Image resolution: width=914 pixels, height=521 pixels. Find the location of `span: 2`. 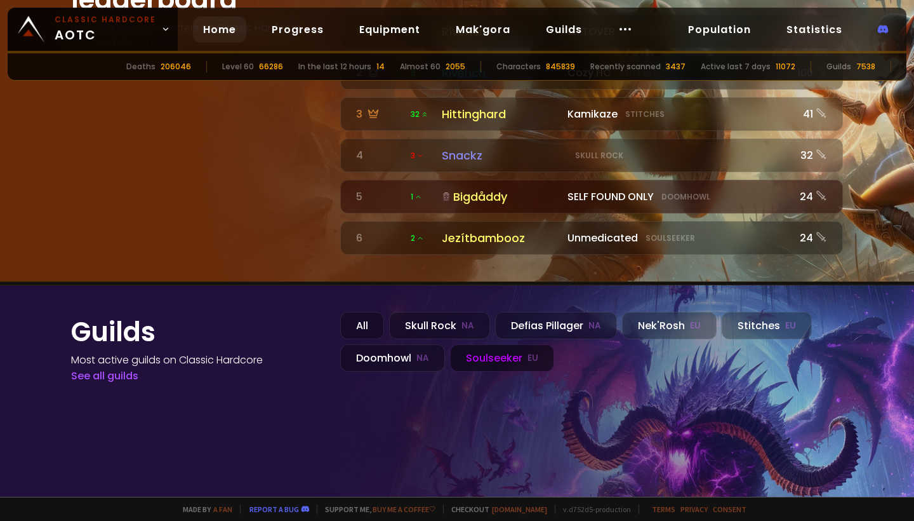

span: 2 is located at coordinates (417, 238).